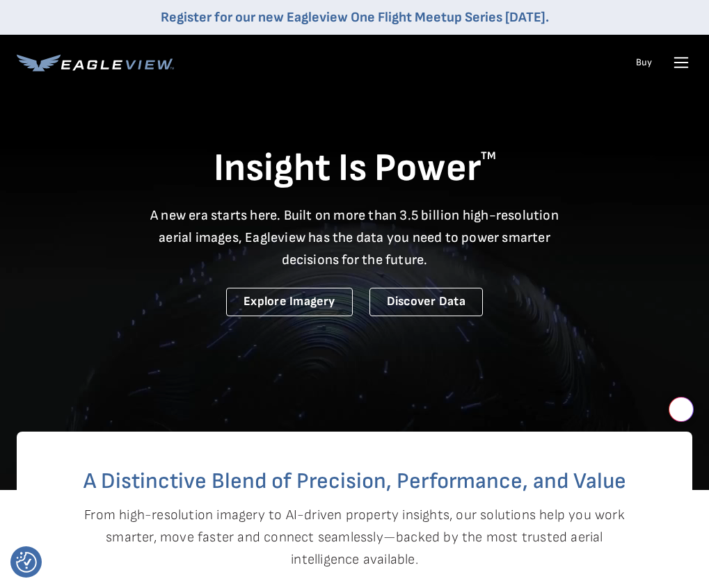  Describe the element at coordinates (354, 169) in the screenshot. I see `h1: Insight Is Power` at that location.